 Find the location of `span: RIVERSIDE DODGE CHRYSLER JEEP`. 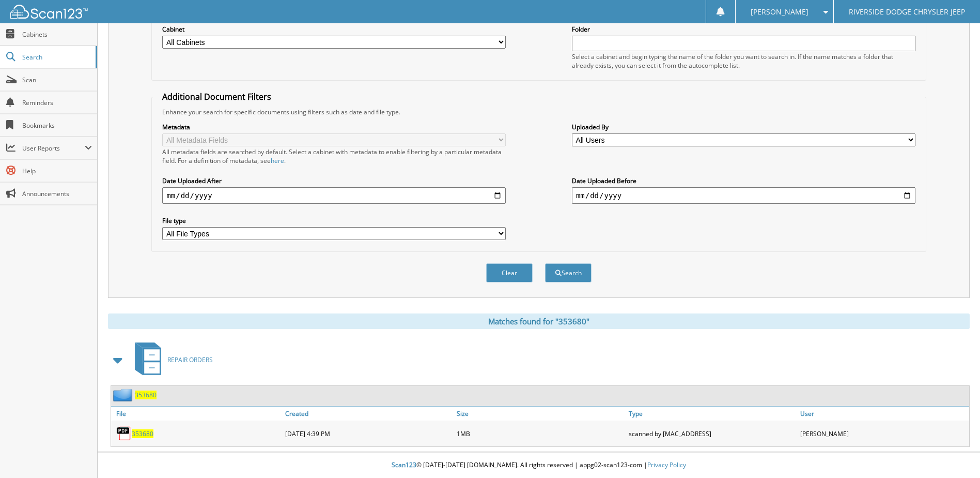

span: RIVERSIDE DODGE CHRYSLER JEEP is located at coordinates (907, 12).